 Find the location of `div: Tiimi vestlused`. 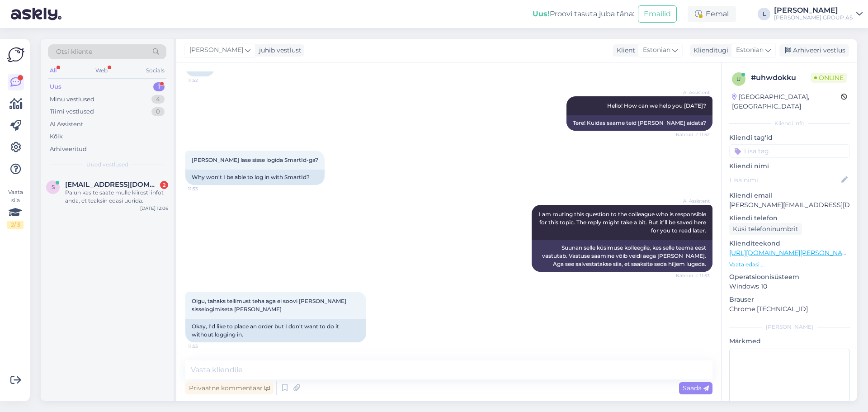

div: Tiimi vestlused is located at coordinates (72, 112).